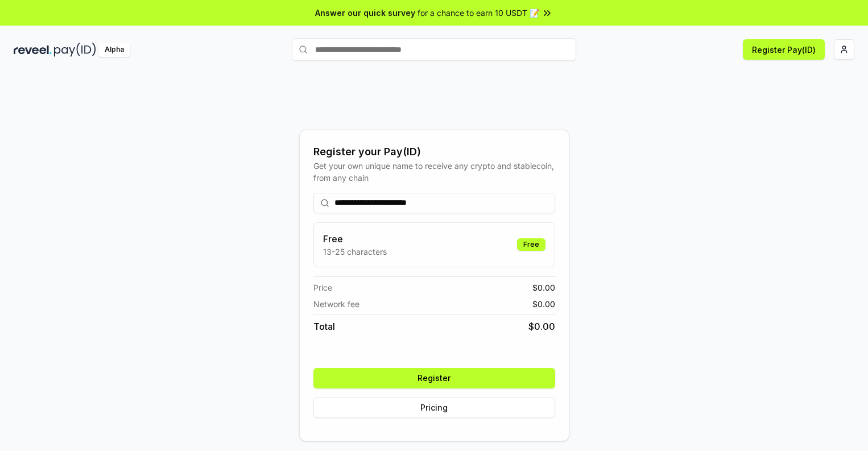 This screenshot has height=451, width=868. I want to click on span: Total, so click(324, 326).